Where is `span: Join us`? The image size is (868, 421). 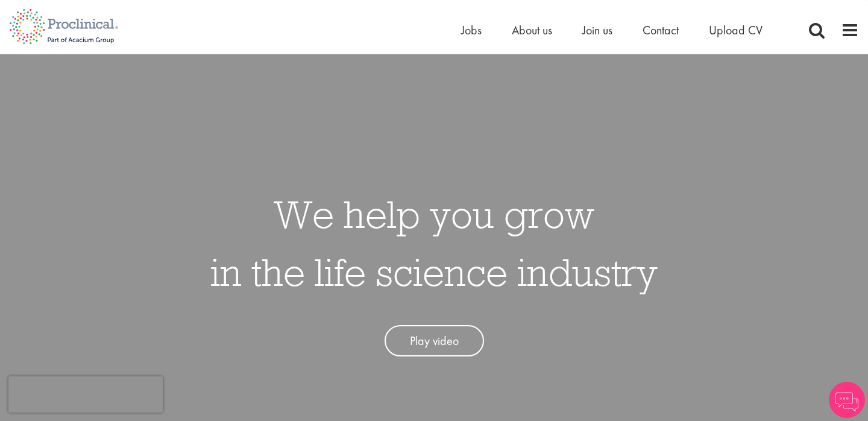
span: Join us is located at coordinates (597, 30).